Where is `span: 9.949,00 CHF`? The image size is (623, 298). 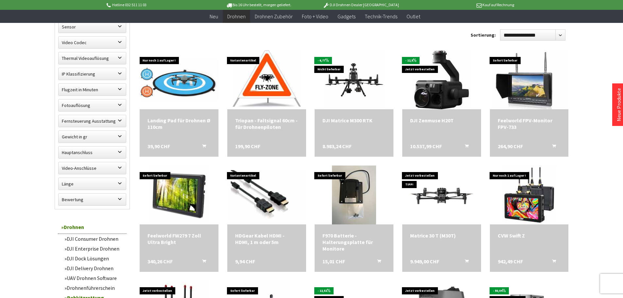 span: 9.949,00 CHF is located at coordinates (425, 261).